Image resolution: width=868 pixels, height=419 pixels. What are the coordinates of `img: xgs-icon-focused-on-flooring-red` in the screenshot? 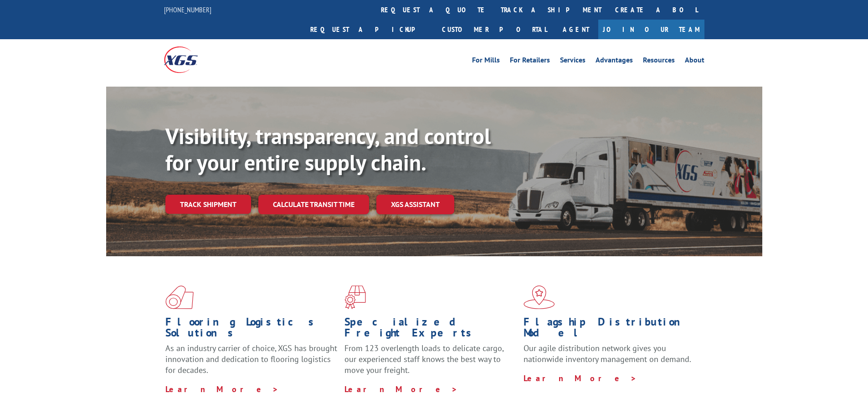 It's located at (355, 297).